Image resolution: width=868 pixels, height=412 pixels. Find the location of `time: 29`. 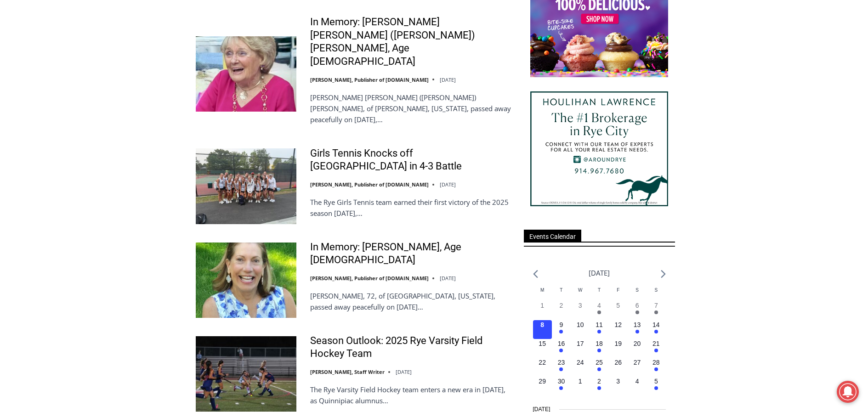

time: 29 is located at coordinates (542, 381).